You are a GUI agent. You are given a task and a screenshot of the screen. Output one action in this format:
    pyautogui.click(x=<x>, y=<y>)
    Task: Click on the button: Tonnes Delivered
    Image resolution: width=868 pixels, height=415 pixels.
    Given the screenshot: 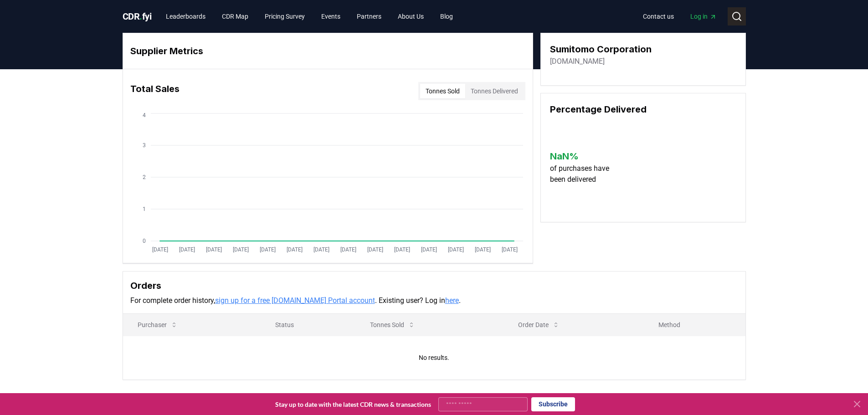 What is the action you would take?
    pyautogui.click(x=494, y=91)
    